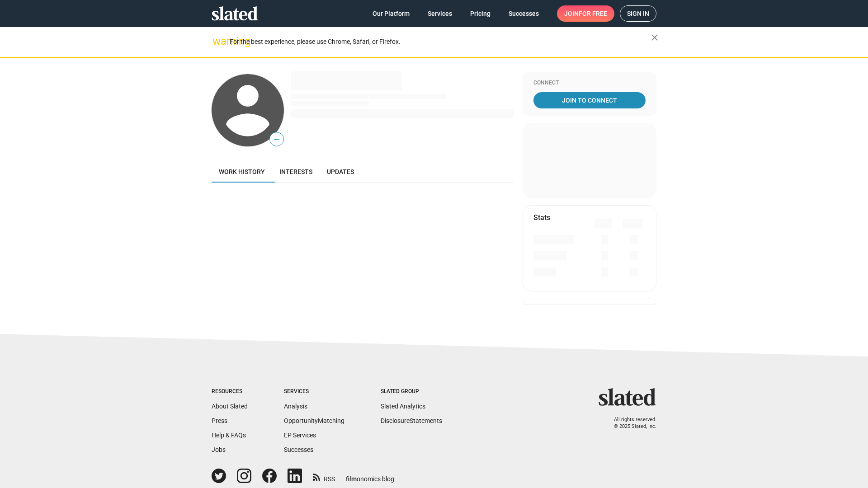 This screenshot has width=868, height=488. What do you see at coordinates (340, 172) in the screenshot?
I see `a: Updates` at bounding box center [340, 172].